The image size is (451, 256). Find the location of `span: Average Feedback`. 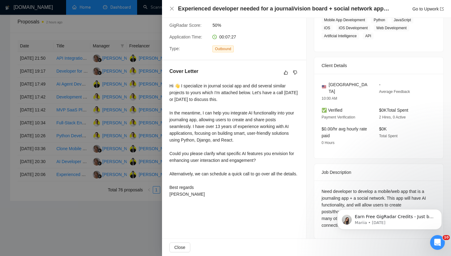

span: Average Feedback is located at coordinates (395, 92).